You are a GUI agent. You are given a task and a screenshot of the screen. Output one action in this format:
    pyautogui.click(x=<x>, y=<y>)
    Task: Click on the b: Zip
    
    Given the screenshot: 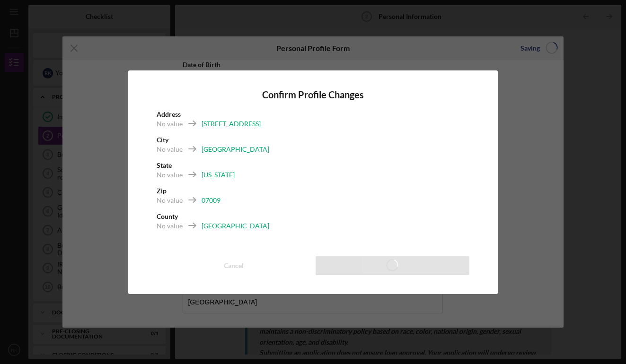 What is the action you would take?
    pyautogui.click(x=161, y=191)
    